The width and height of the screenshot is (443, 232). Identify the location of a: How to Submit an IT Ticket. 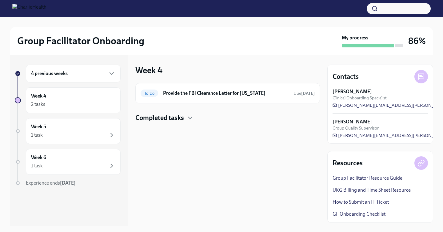
(361, 202).